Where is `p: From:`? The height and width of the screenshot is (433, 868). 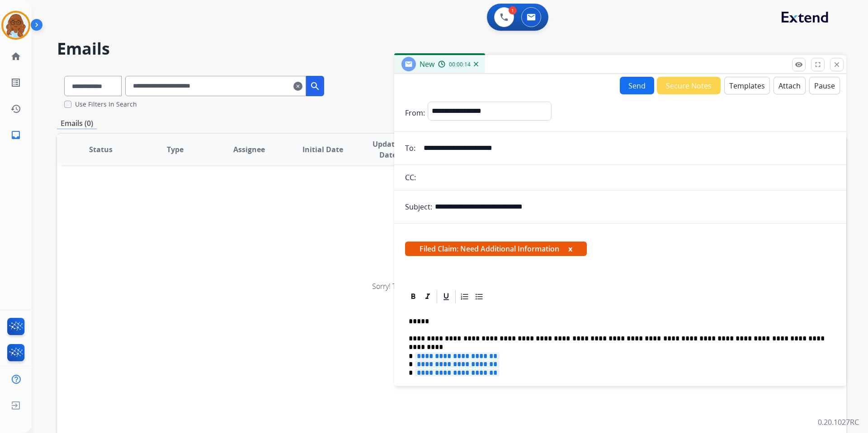 p: From: is located at coordinates (415, 113).